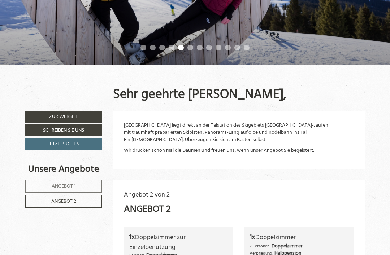 The width and height of the screenshot is (390, 255). Describe the element at coordinates (260, 246) in the screenshot. I see `small: 2 Personen:` at that location.